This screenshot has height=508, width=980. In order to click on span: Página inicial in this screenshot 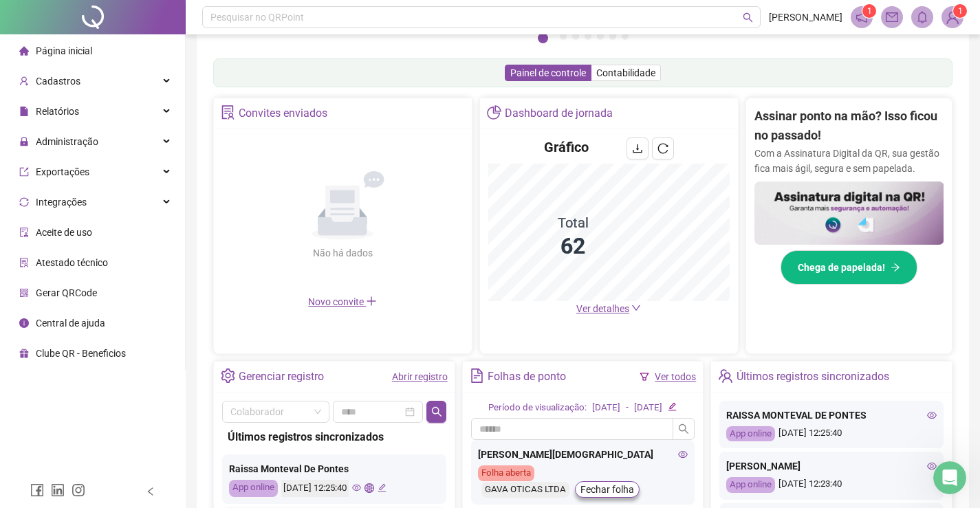, I will do `click(64, 51)`.